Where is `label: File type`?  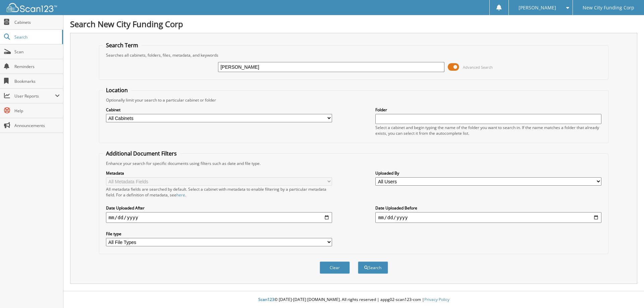 label: File type is located at coordinates (219, 233).